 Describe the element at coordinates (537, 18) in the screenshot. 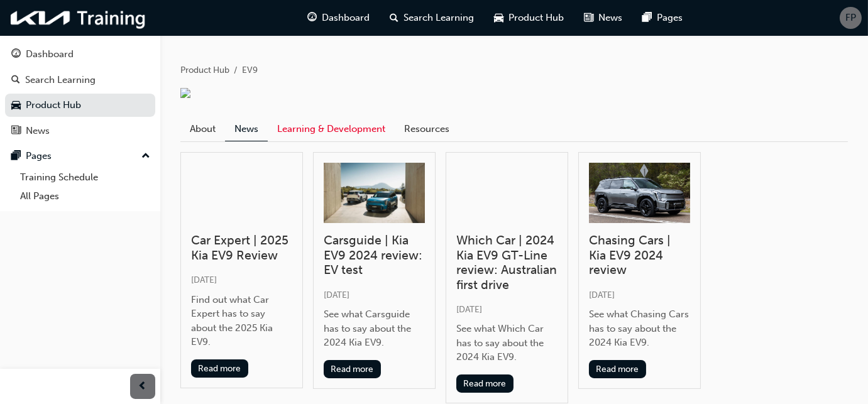

I see `span: Product Hub` at that location.